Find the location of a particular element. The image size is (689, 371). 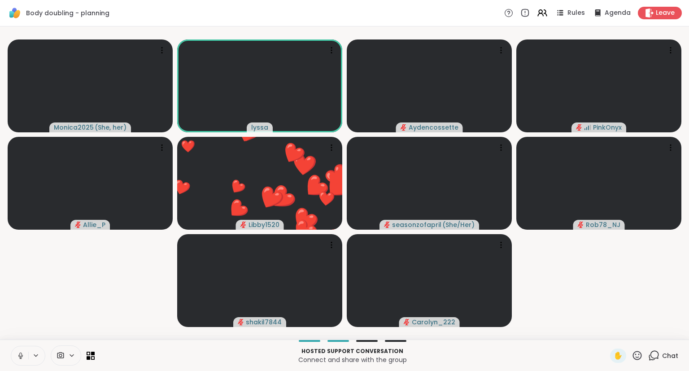

span: ( She/Her ) is located at coordinates (458, 225).